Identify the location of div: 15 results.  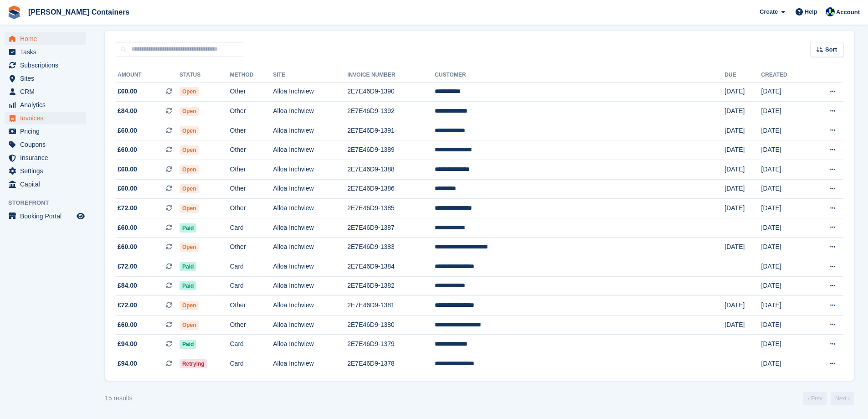
(119, 398).